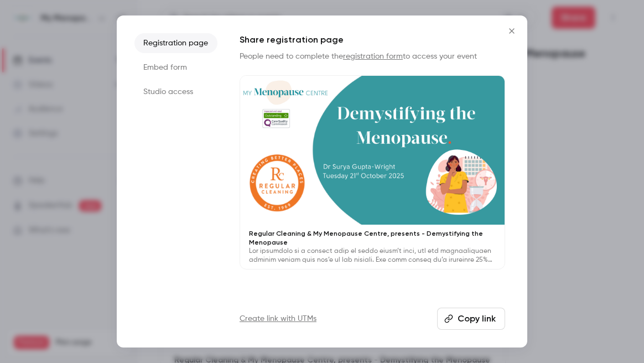  Describe the element at coordinates (512, 31) in the screenshot. I see `button: Close` at that location.